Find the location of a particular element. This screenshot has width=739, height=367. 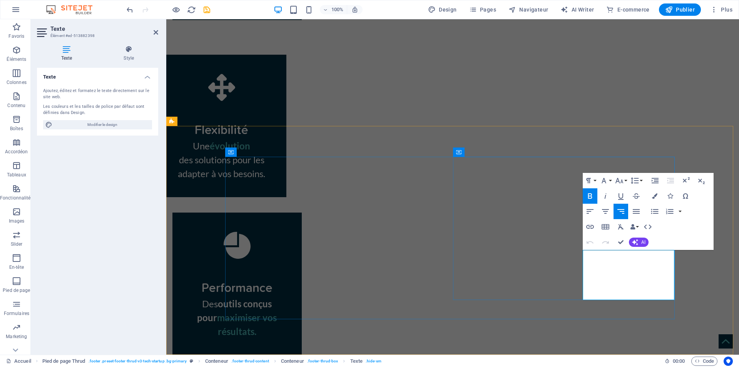

button: Underline (Ctrl+U) is located at coordinates (621, 196).